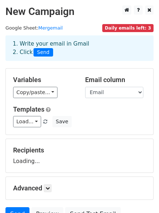 The height and width of the screenshot is (213, 159). What do you see at coordinates (43, 52) in the screenshot?
I see `span: Send` at bounding box center [43, 52].